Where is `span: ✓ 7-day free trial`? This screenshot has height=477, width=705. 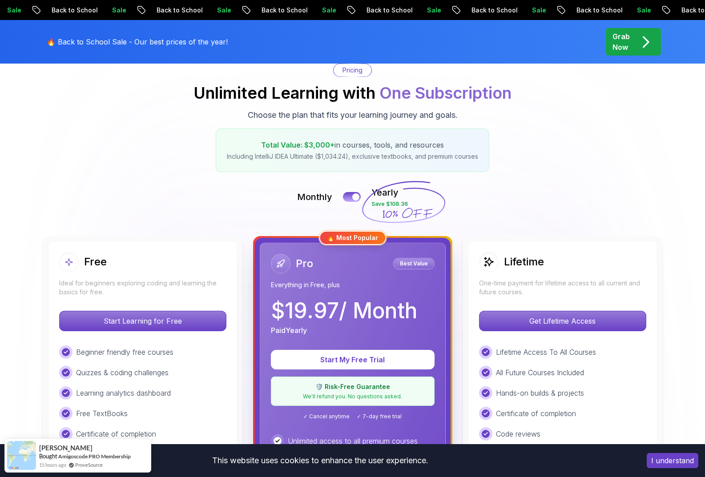
span: ✓ 7-day free trial is located at coordinates (379, 417).